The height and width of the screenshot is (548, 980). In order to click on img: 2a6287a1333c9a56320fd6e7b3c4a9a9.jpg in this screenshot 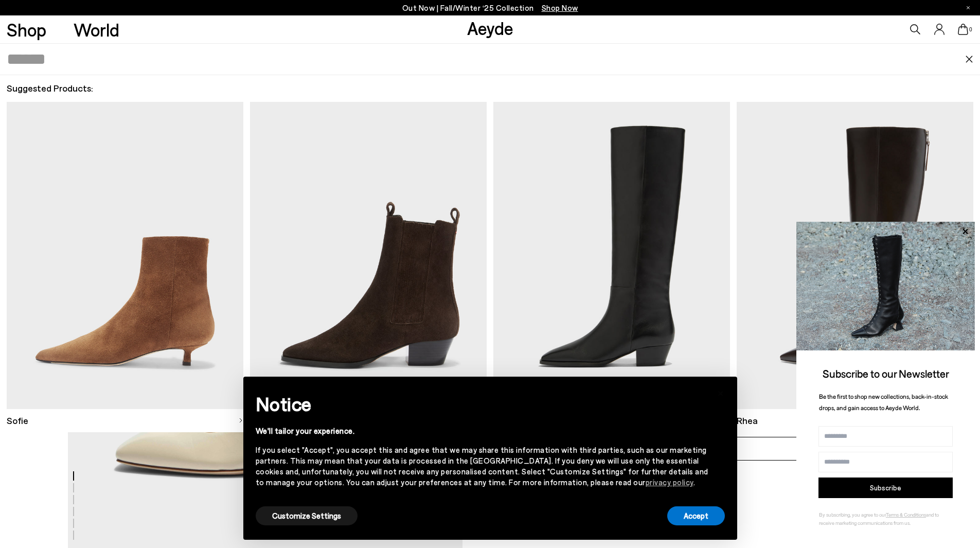, I will do `click(885, 286)`.